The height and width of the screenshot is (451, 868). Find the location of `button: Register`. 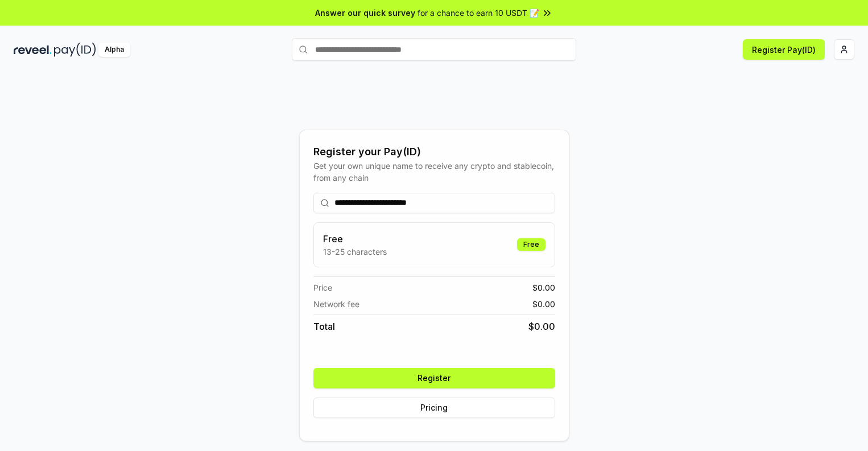

button: Register is located at coordinates (434, 378).